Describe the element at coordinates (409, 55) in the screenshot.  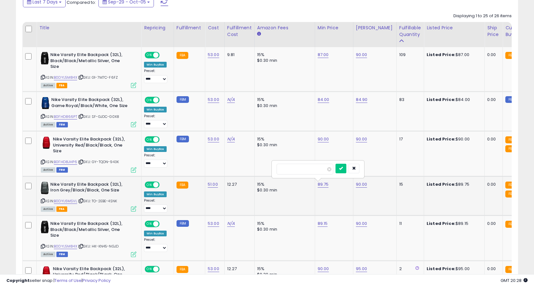
I see `div: 109` at that location.